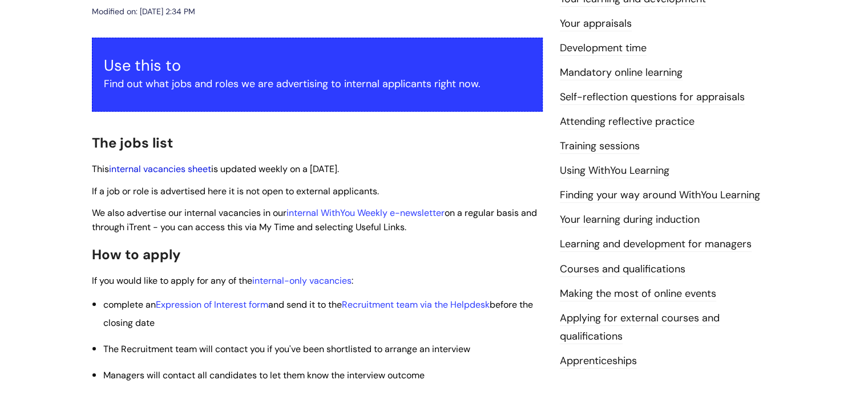  Describe the element at coordinates (136, 254) in the screenshot. I see `span: How to apply` at that location.